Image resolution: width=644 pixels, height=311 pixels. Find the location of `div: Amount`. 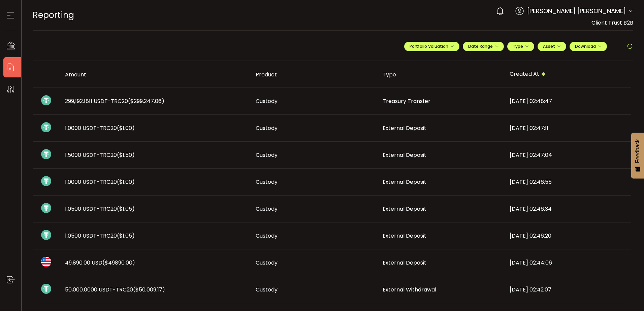

div: Amount is located at coordinates (155, 74).